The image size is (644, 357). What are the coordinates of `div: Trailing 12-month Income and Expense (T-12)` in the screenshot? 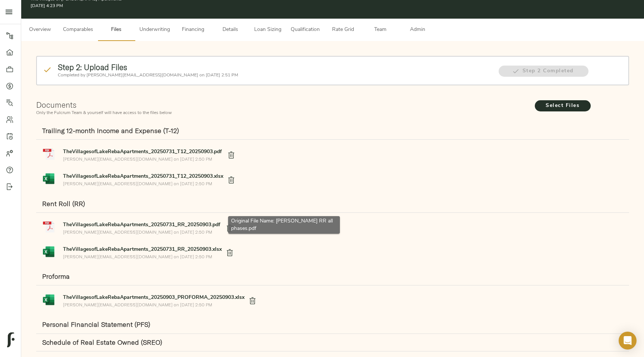 It's located at (333, 131).